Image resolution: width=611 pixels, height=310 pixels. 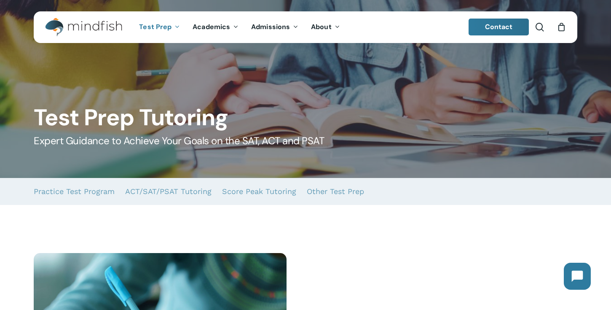 I want to click on a: Contact, so click(x=499, y=27).